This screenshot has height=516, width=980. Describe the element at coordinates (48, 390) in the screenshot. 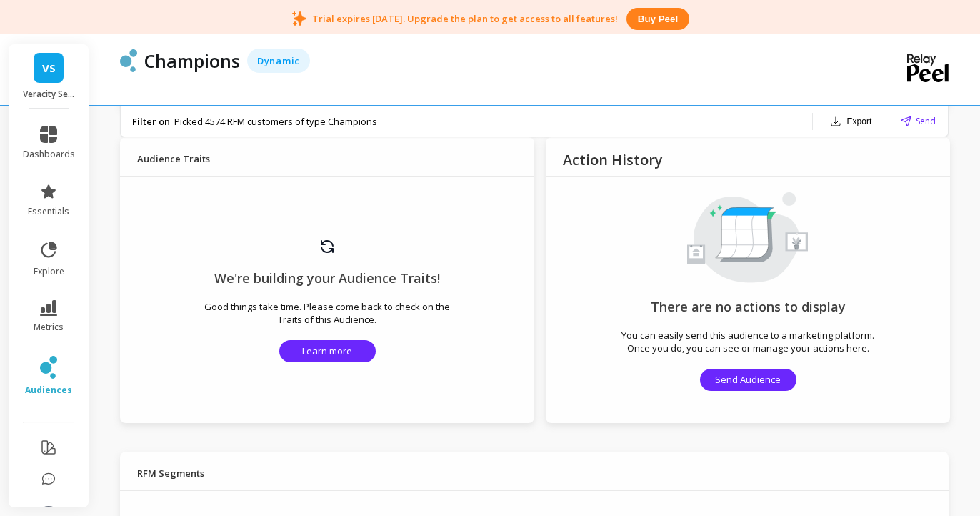

I see `span: audiences` at that location.